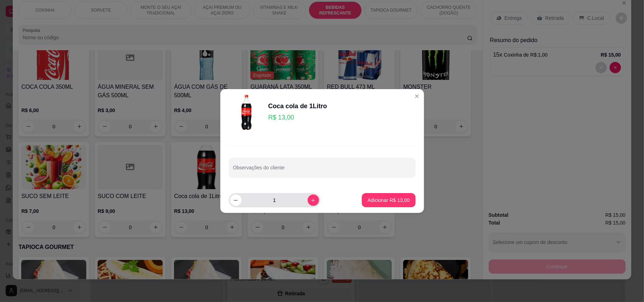  I want to click on button: Adicionar R$ 13,00, so click(388, 200).